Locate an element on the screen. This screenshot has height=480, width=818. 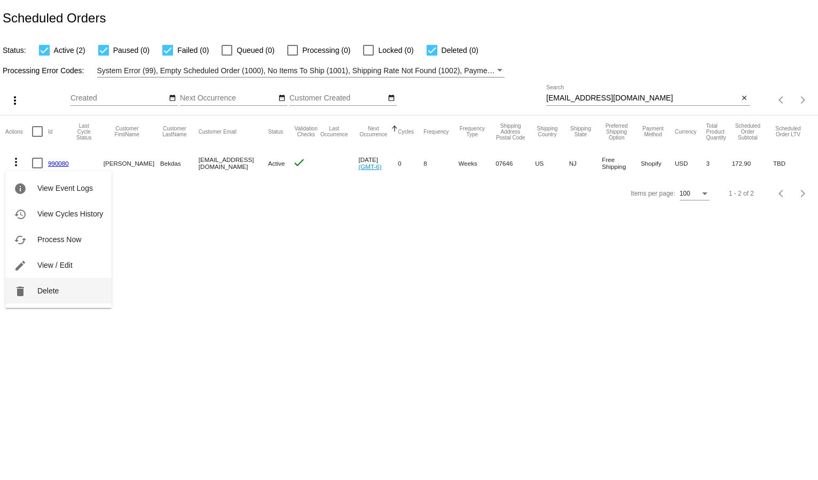
mat-icon: cached is located at coordinates (20, 240).